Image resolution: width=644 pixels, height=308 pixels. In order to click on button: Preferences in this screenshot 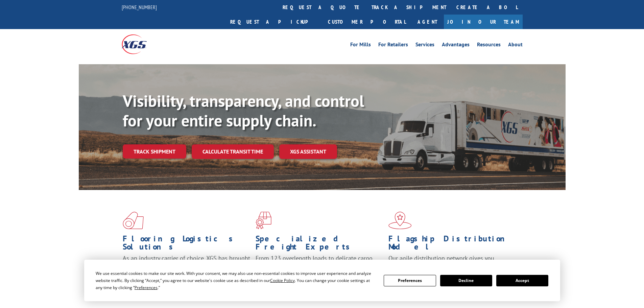, I will do `click(409, 280)`.